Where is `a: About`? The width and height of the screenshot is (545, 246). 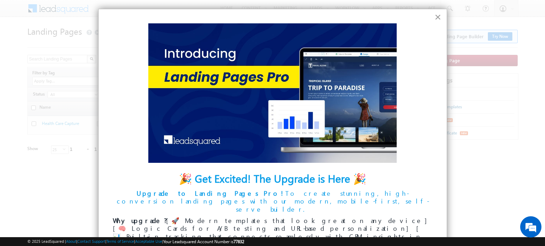
a: About is located at coordinates (71, 242).